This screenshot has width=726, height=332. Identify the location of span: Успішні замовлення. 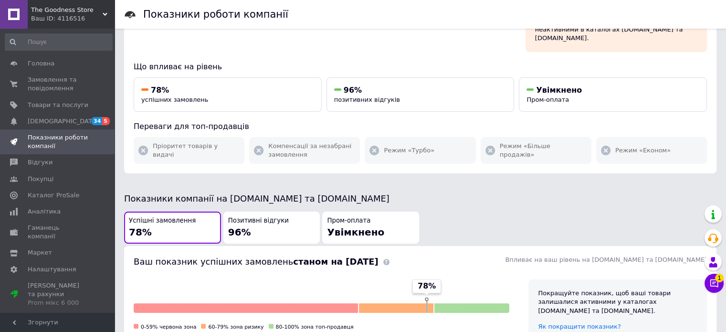
(162, 220).